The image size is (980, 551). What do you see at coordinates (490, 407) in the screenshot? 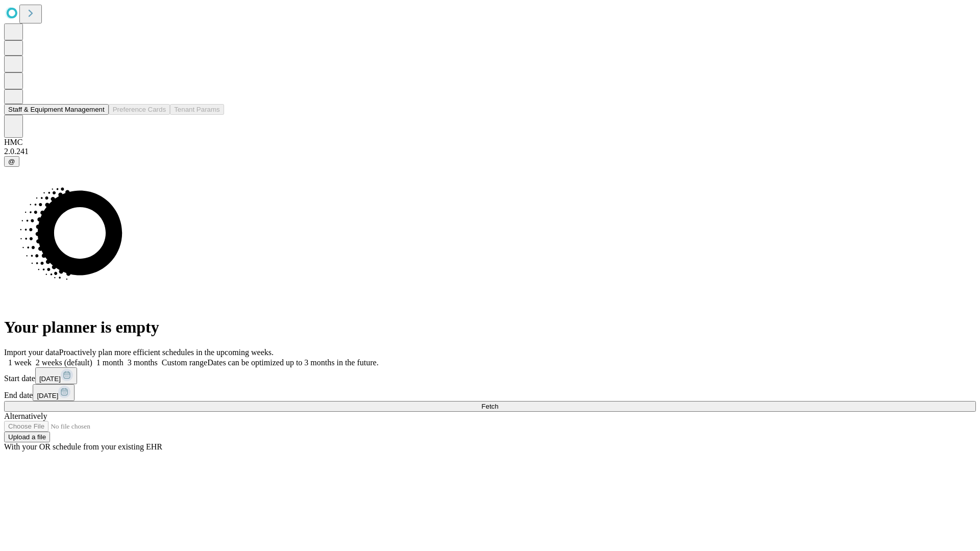
I see `button: Fetch` at bounding box center [490, 407].